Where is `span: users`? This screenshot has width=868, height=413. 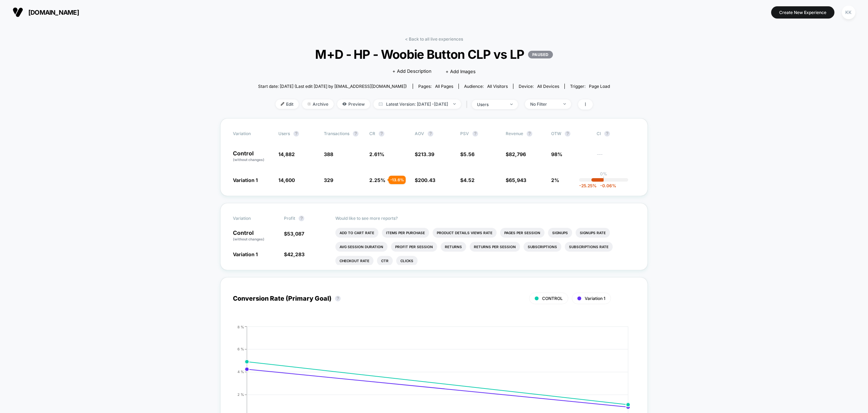 span: users is located at coordinates (284, 133).